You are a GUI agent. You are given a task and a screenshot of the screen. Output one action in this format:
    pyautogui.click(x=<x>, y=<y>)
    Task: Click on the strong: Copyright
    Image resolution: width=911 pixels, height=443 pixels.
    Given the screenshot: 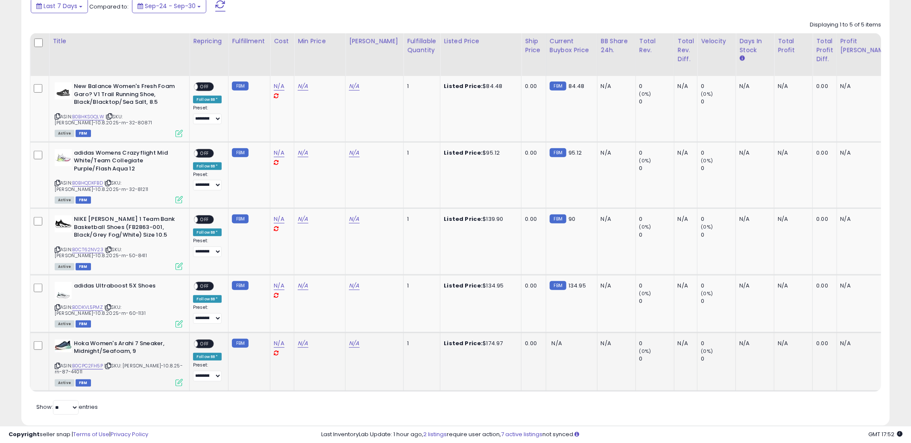 What is the action you would take?
    pyautogui.click(x=24, y=434)
    